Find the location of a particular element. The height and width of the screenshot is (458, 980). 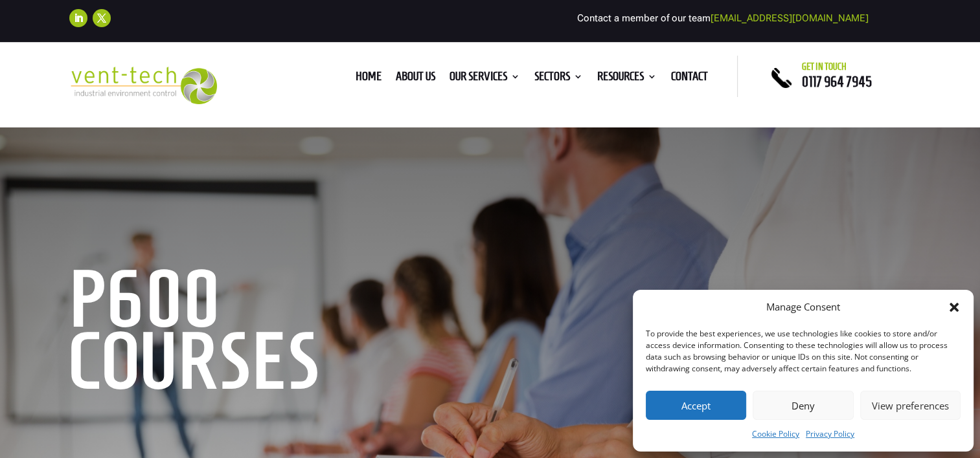

a: Resources is located at coordinates (627, 79).